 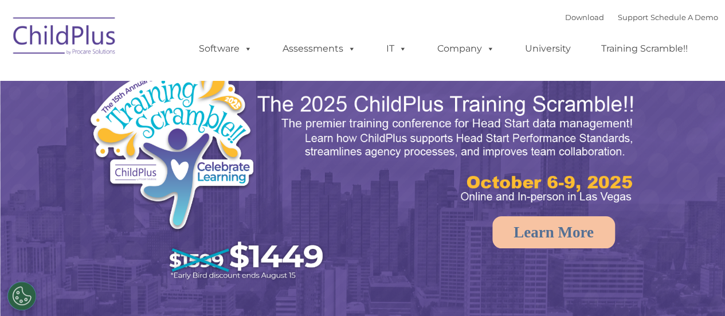 I want to click on a: Support, so click(x=633, y=17).